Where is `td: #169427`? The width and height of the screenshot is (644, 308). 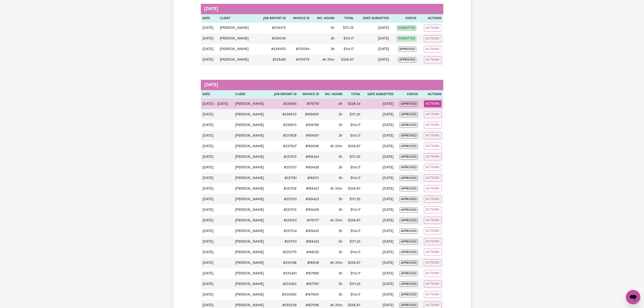
td: #169427 is located at coordinates (310, 189).